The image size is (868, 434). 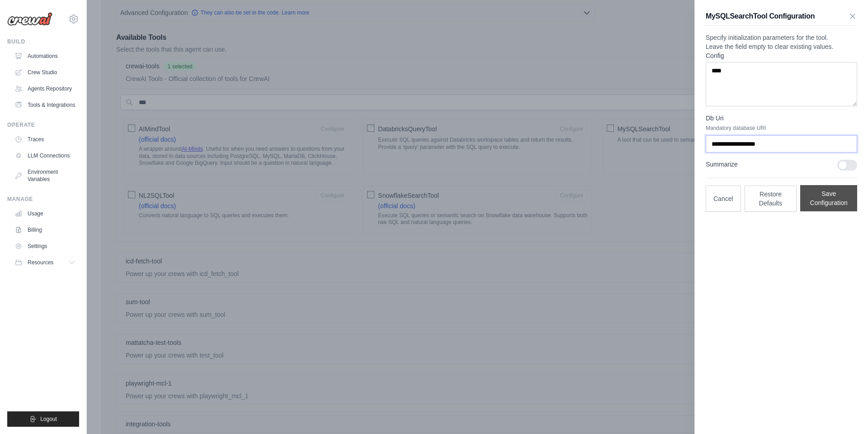 I want to click on a: LLM Connections, so click(x=45, y=156).